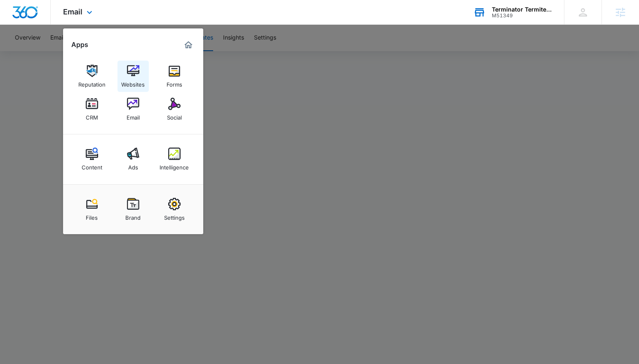 This screenshot has width=639, height=364. What do you see at coordinates (92, 116) in the screenshot?
I see `div: CRM` at bounding box center [92, 116].